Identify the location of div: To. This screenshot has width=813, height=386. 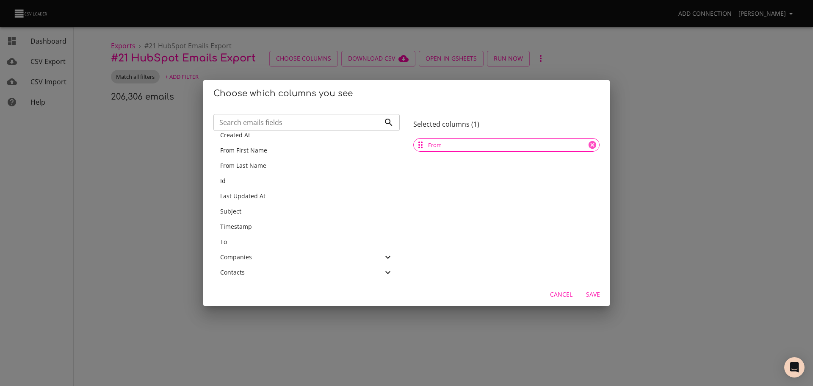
(307, 242).